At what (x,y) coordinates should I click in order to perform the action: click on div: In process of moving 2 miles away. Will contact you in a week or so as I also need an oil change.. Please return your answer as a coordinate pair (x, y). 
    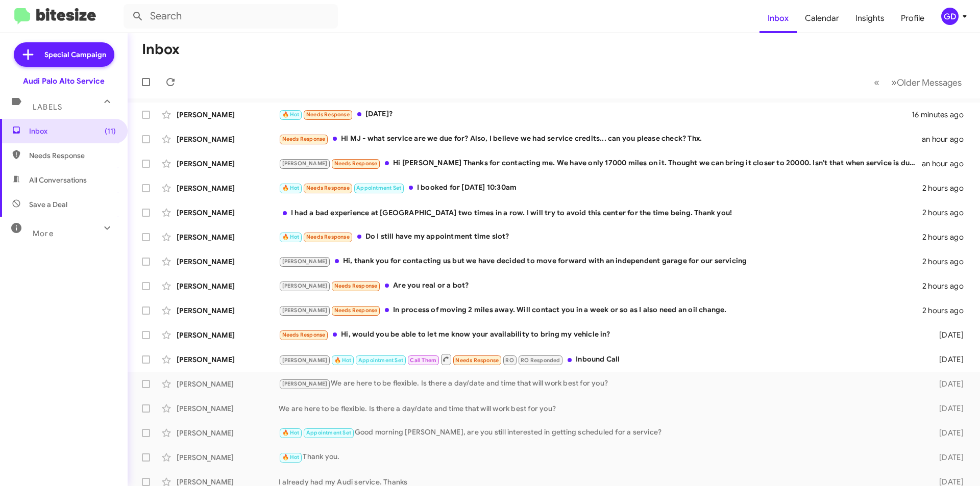
    Looking at the image, I should click on (600, 310).